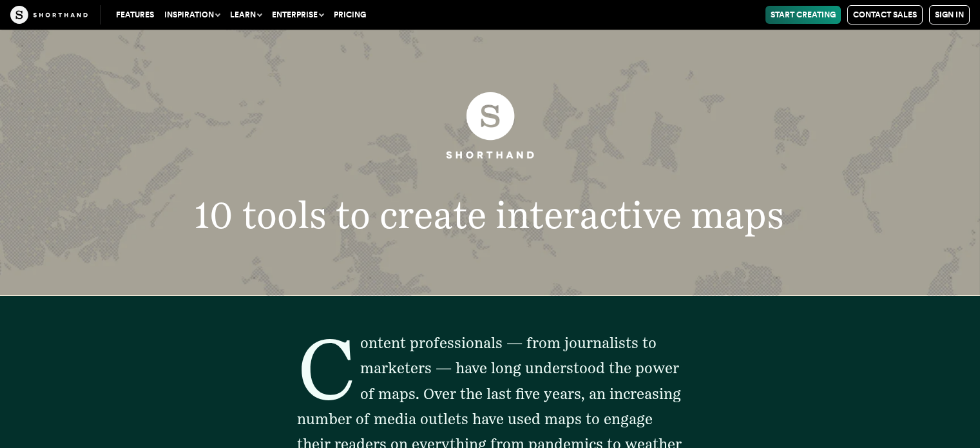 The height and width of the screenshot is (448, 980). I want to click on a: Pricing, so click(350, 15).